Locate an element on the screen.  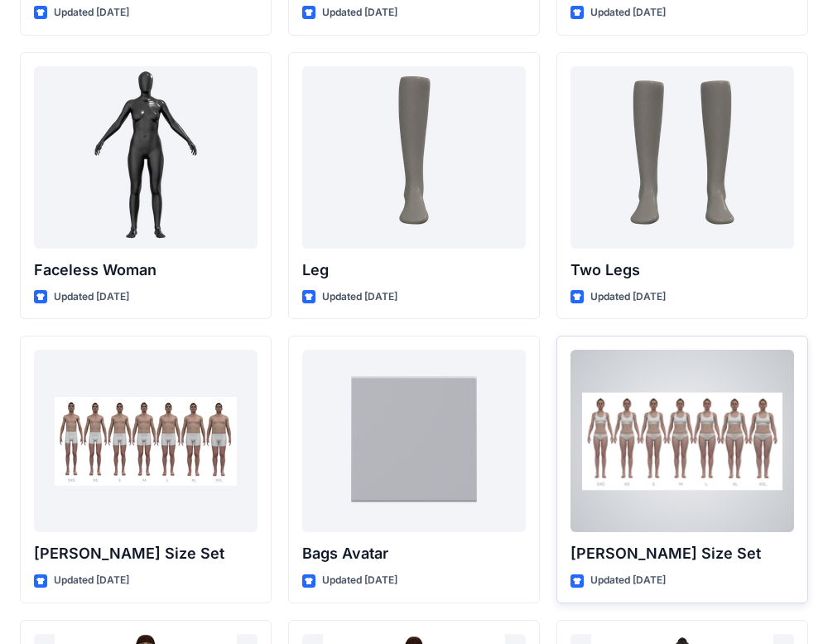
a: Leg is located at coordinates (414, 158).